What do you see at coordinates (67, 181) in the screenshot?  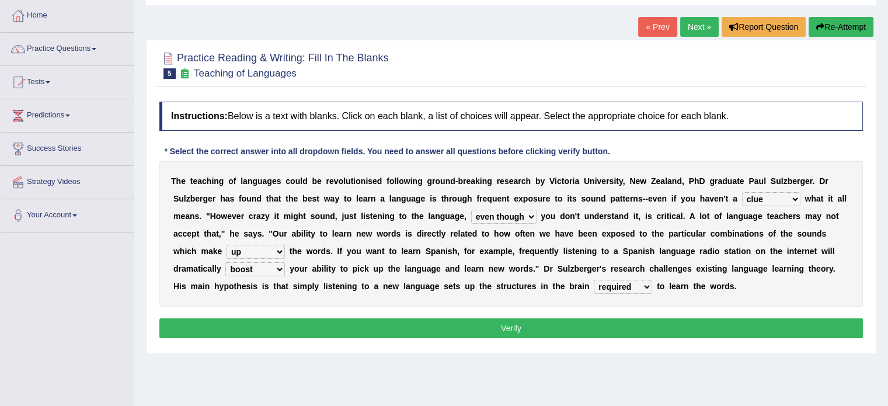 I see `a: Strategy Videos` at bounding box center [67, 181].